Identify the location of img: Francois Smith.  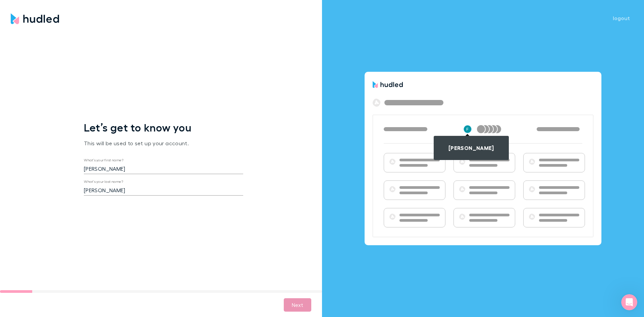
(468, 129).